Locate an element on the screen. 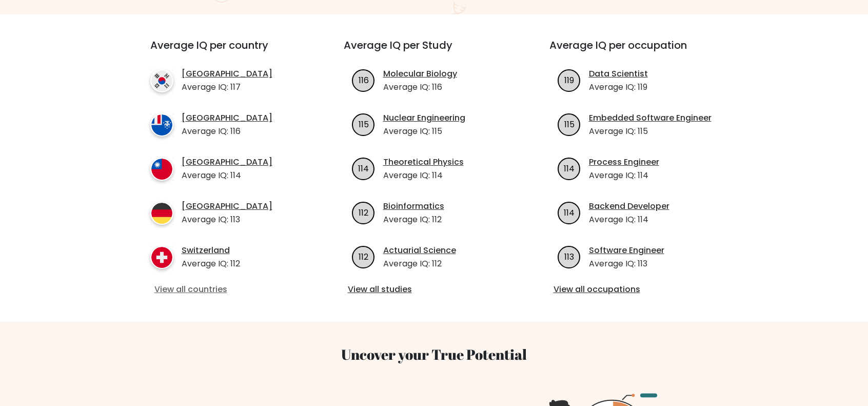  text: 116 is located at coordinates (363, 80).